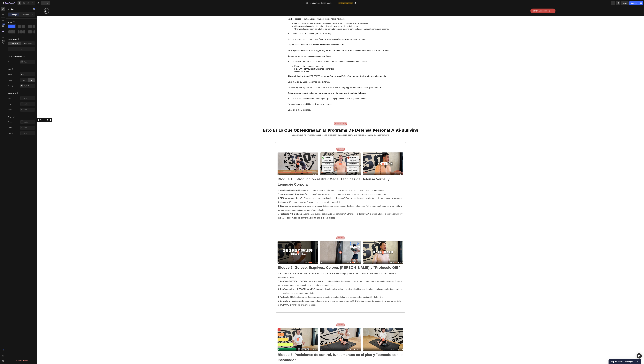 The height and width of the screenshot is (364, 644). Describe the element at coordinates (346, 3) in the screenshot. I see `span: Need republishing` at that location.